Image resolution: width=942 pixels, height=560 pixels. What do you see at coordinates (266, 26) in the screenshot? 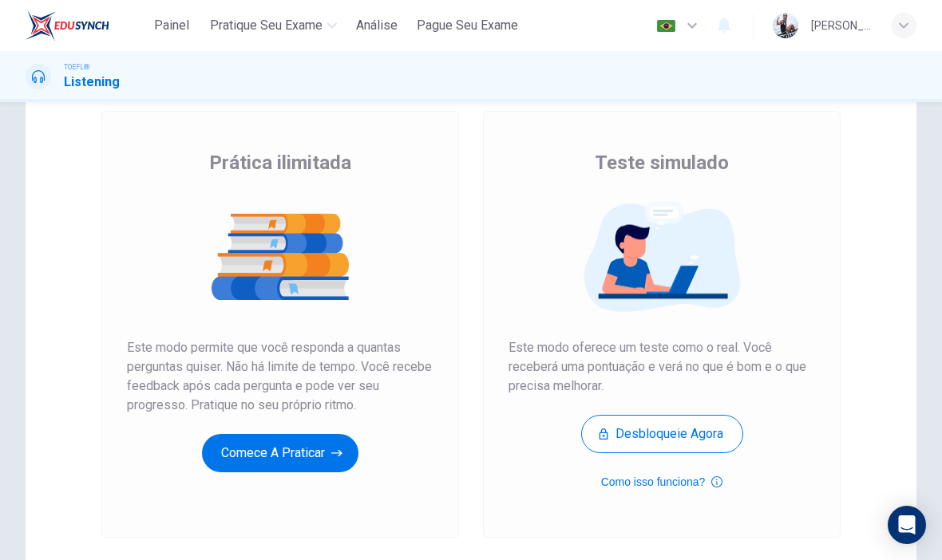
I see `span: Pratique seu exame` at bounding box center [266, 26].